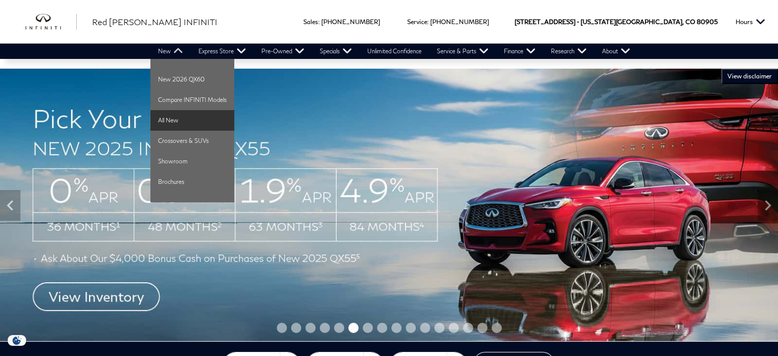  Describe the element at coordinates (411, 327) in the screenshot. I see `span: Go to slide 10` at that location.